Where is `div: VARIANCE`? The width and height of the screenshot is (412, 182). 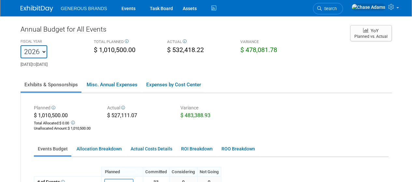 div: VARIANCE is located at coordinates (272, 42).